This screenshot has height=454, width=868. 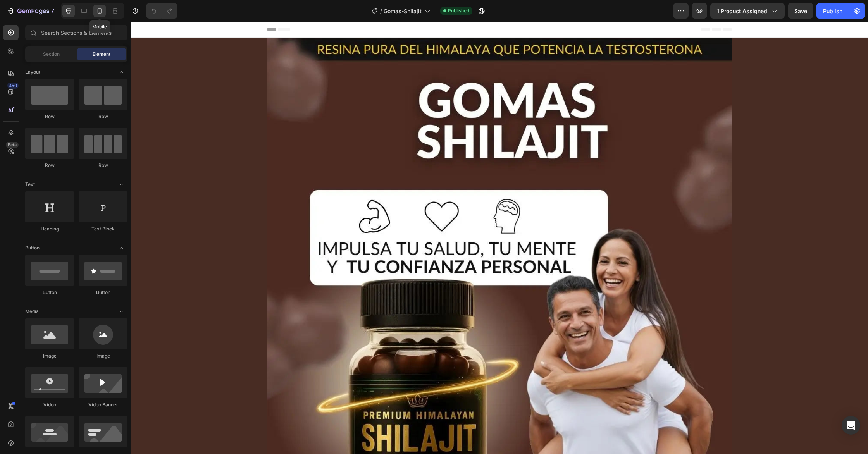 I want to click on span: Layout, so click(x=32, y=72).